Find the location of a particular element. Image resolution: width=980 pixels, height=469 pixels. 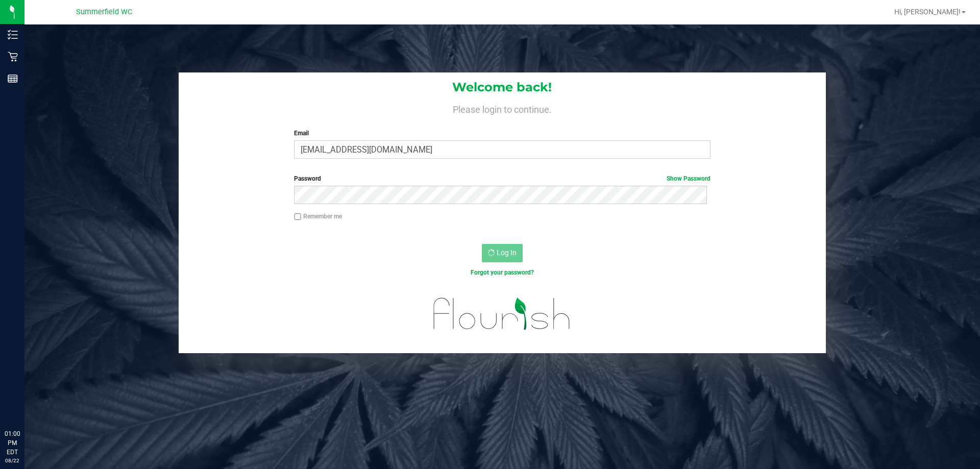

button: Log In is located at coordinates (502, 253).